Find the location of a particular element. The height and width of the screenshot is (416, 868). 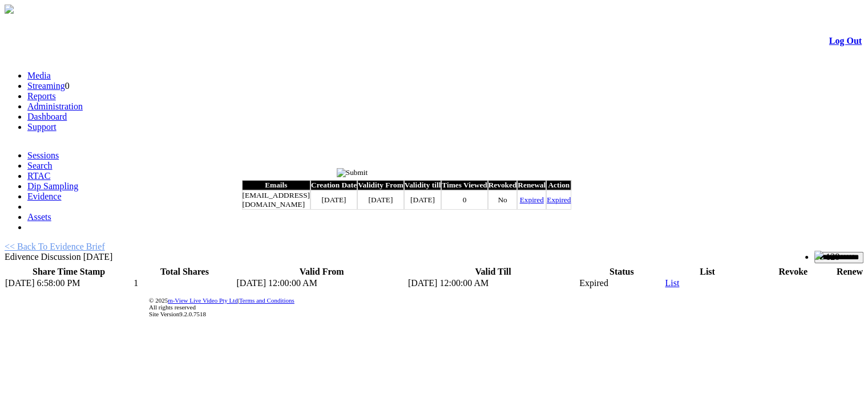

th: Action is located at coordinates (559, 185).